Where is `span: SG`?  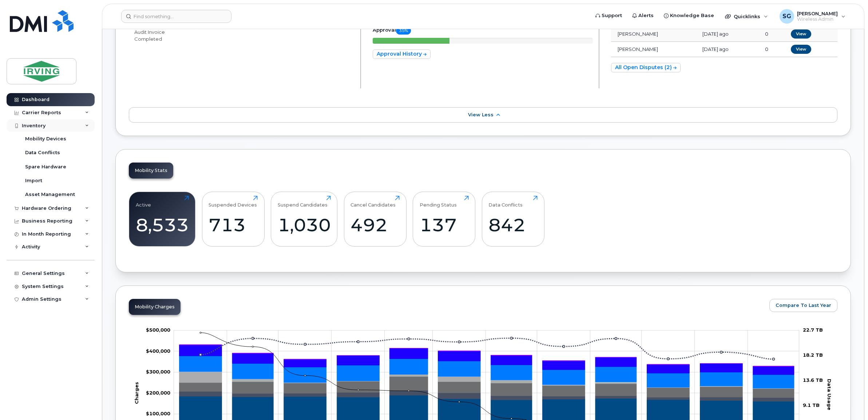 span: SG is located at coordinates (786, 16).